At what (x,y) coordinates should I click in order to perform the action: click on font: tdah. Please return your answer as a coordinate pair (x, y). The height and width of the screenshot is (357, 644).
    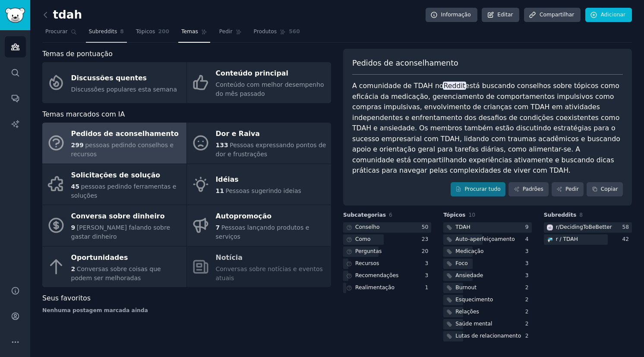
    Looking at the image, I should click on (68, 15).